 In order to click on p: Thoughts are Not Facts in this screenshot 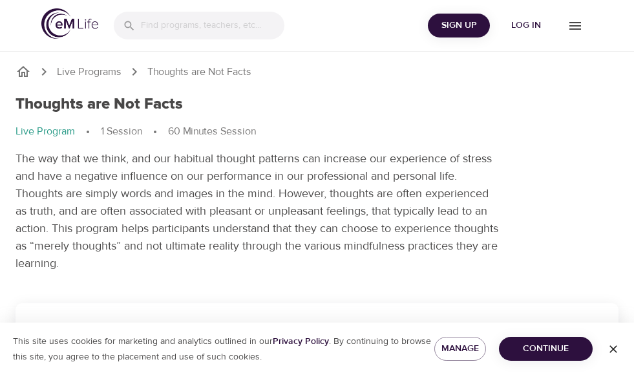, I will do `click(199, 72)`.